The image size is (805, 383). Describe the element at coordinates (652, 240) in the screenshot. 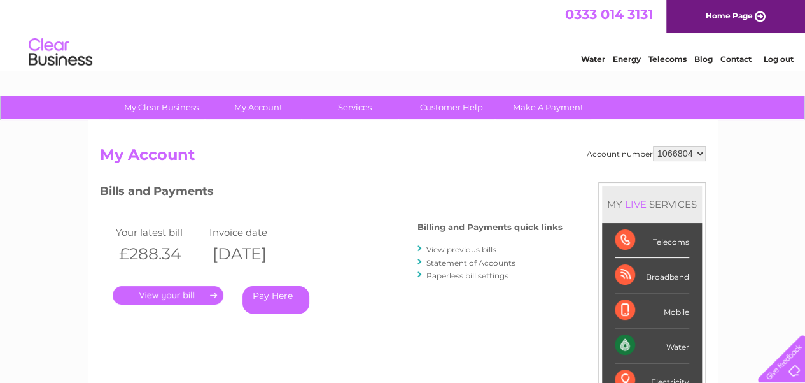

I see `div: Telecoms` at that location.